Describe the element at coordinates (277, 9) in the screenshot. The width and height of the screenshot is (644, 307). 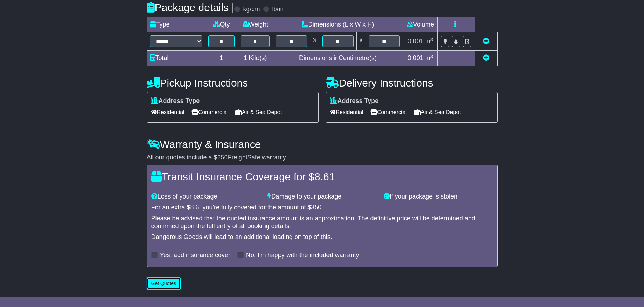
I see `label: lb/in` at that location.